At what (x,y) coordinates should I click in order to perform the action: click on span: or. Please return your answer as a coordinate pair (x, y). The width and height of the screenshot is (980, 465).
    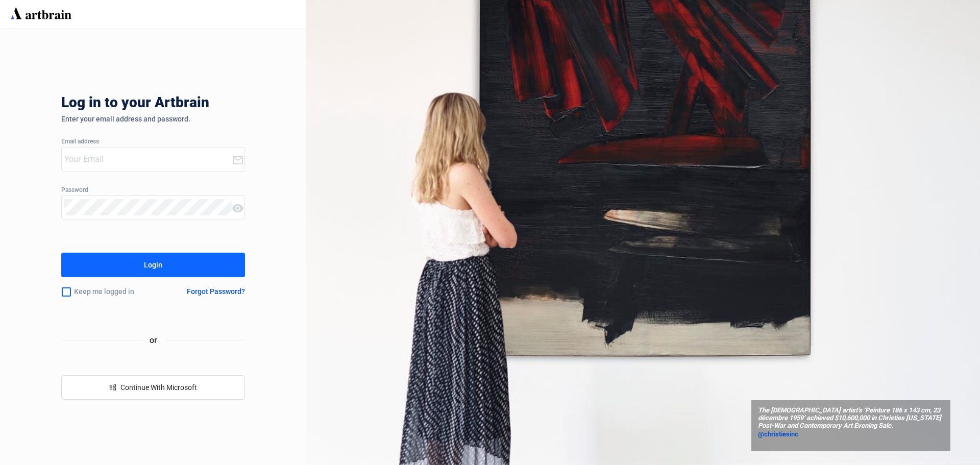
    Looking at the image, I should click on (153, 339).